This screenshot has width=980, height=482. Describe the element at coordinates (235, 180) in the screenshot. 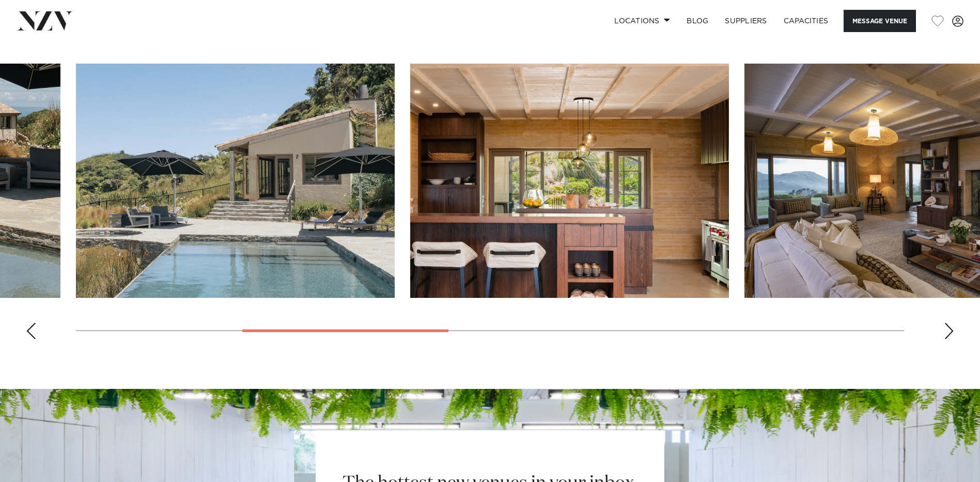

I see `swiper-slide: 3 / 10` at that location.